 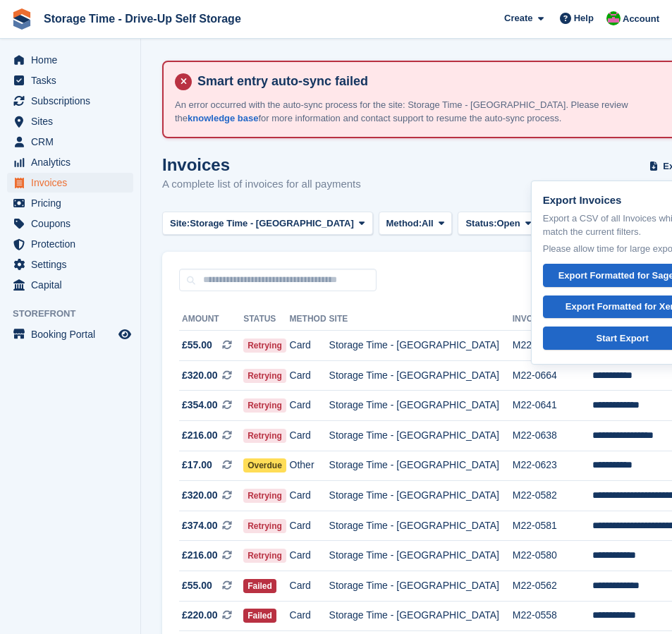 I want to click on span: Status:, so click(x=481, y=223).